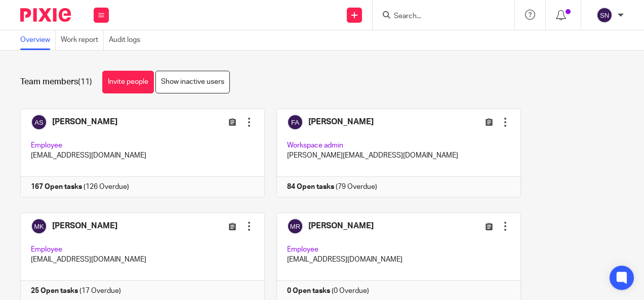  Describe the element at coordinates (46, 15) in the screenshot. I see `img: Pixie` at that location.